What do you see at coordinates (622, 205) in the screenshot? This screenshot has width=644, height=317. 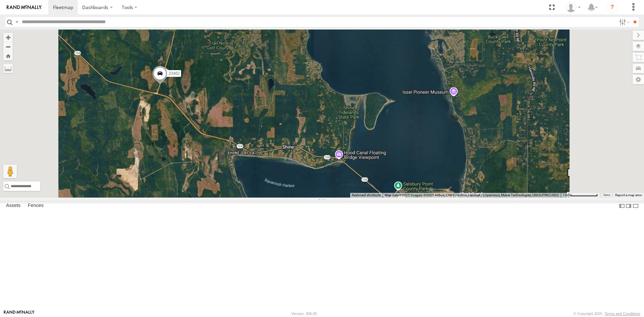 I see `label: Dock Summary Table to the Left` at bounding box center [622, 205].